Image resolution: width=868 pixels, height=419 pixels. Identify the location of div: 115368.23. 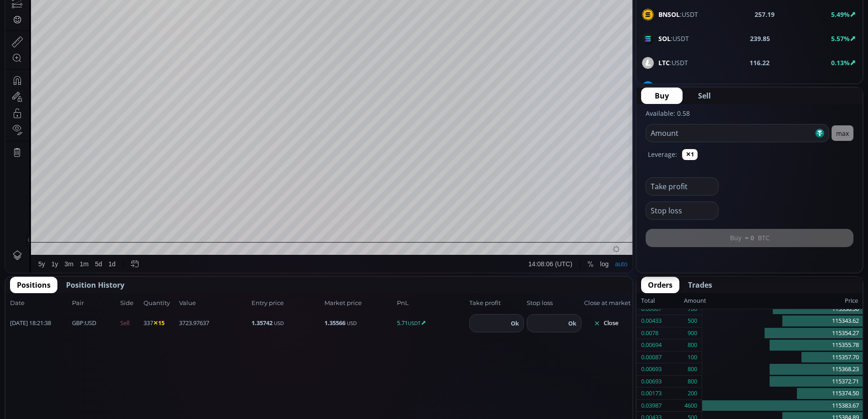
(783, 369).